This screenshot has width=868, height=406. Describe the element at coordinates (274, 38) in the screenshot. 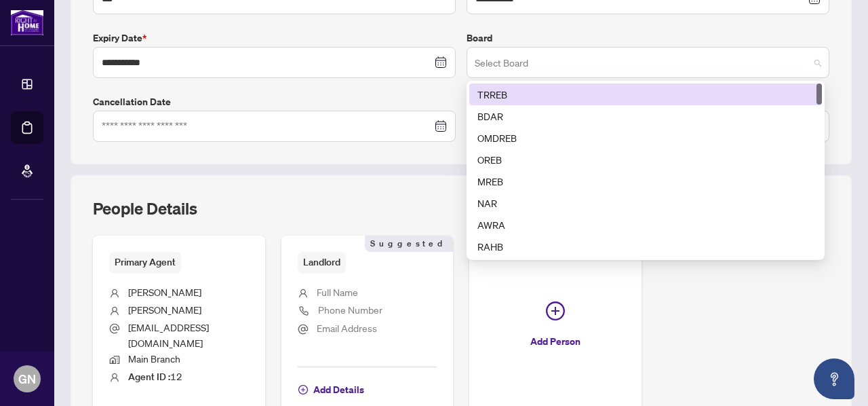

I see `label: Expiry Date` at that location.